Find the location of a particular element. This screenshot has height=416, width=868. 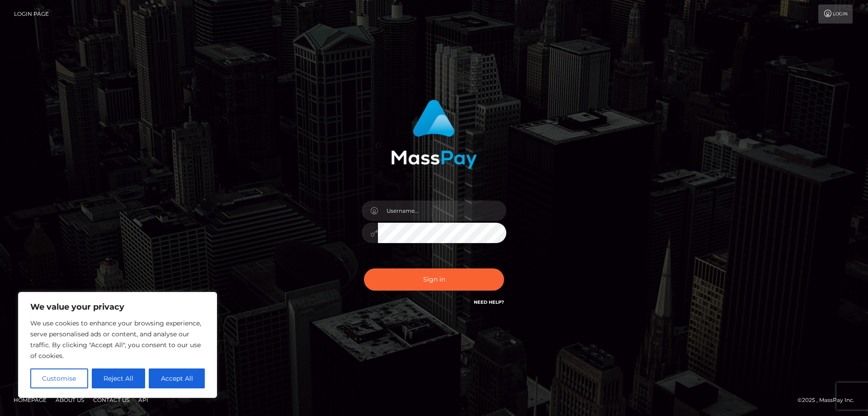

button: Customise is located at coordinates (59, 378).